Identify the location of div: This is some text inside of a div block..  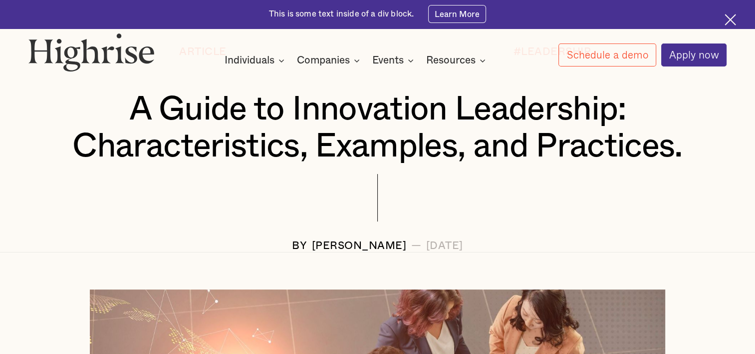
(342, 14).